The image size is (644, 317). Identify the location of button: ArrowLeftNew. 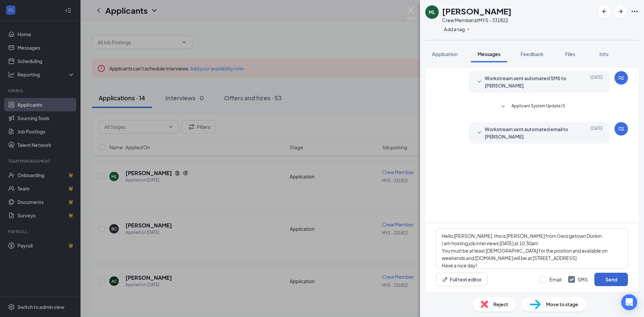
(605, 12).